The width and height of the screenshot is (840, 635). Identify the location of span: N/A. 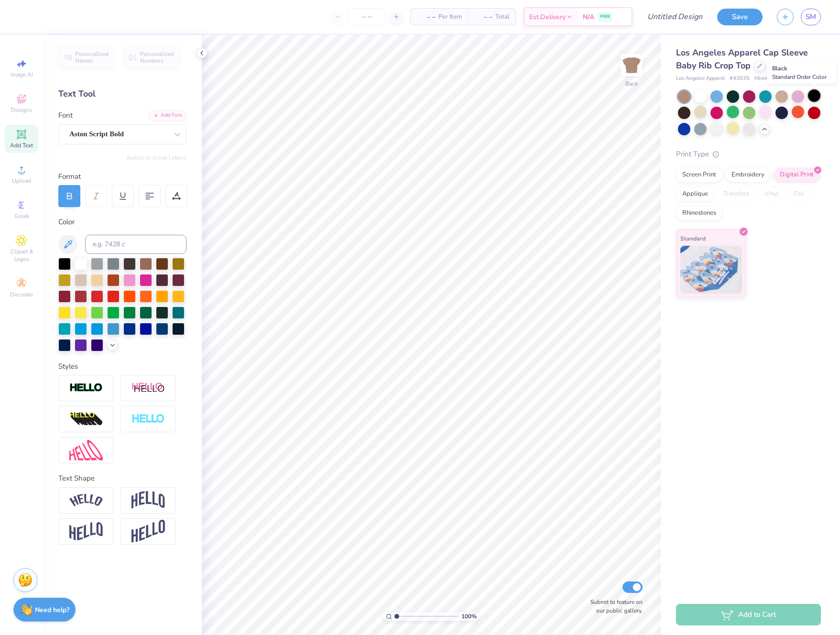
(588, 17).